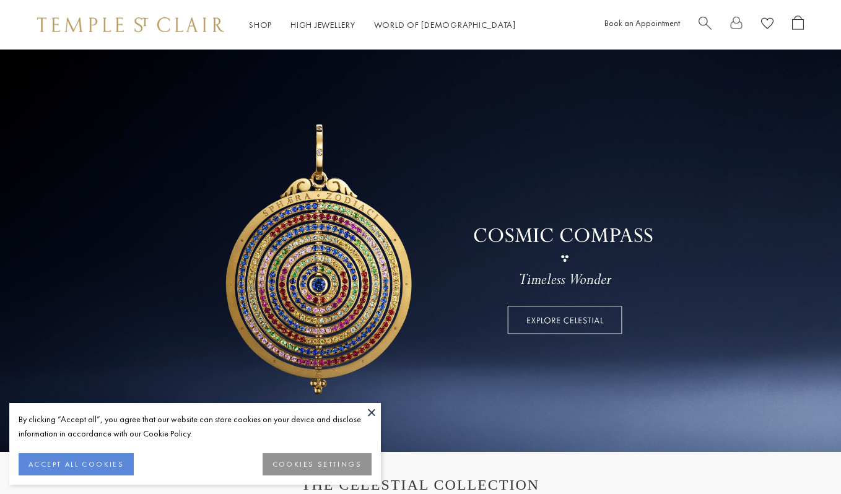  I want to click on a: ShopShop, so click(260, 25).